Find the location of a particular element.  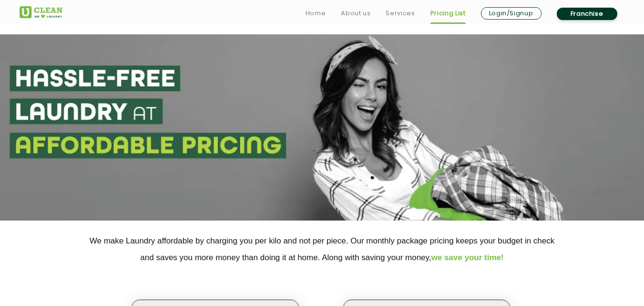

a: Login/Signup is located at coordinates (511, 13).